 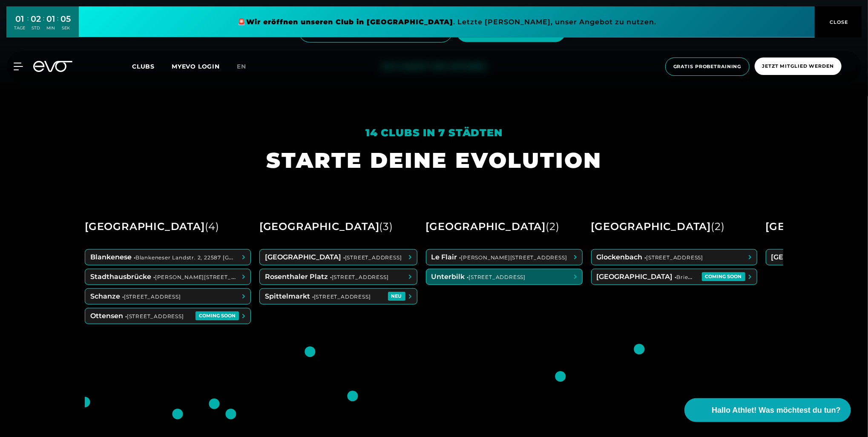 What do you see at coordinates (434, 160) in the screenshot?
I see `h1: STARTE DEINE EVOLUTION` at bounding box center [434, 160].